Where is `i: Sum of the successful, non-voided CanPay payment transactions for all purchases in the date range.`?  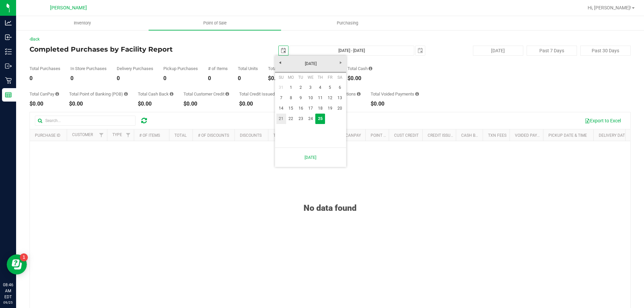 i: Sum of the successful, non-voided CanPay payment transactions for all purchases in the date range. is located at coordinates (57, 94).